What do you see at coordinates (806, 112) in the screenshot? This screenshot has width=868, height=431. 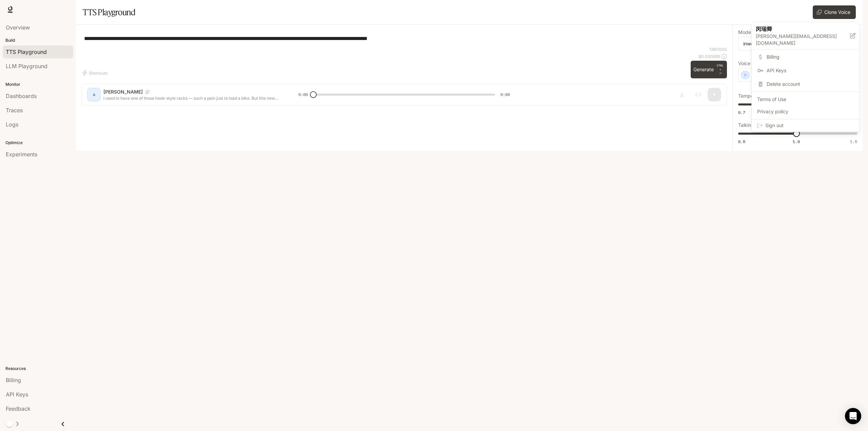 I see `a: Privacy policy` at bounding box center [806, 112].